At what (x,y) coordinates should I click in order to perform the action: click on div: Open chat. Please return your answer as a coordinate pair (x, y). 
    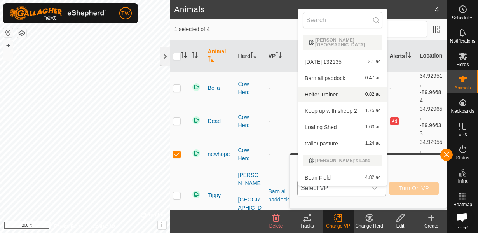
    Looking at the image, I should click on (462, 217).